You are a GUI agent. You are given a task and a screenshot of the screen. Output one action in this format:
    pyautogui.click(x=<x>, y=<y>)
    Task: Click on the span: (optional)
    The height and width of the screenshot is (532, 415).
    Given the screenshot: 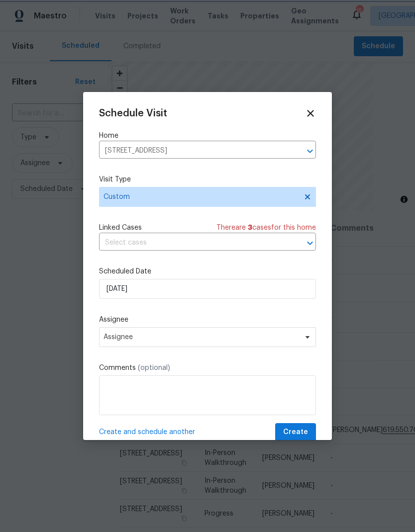 What is the action you would take?
    pyautogui.click(x=154, y=368)
    